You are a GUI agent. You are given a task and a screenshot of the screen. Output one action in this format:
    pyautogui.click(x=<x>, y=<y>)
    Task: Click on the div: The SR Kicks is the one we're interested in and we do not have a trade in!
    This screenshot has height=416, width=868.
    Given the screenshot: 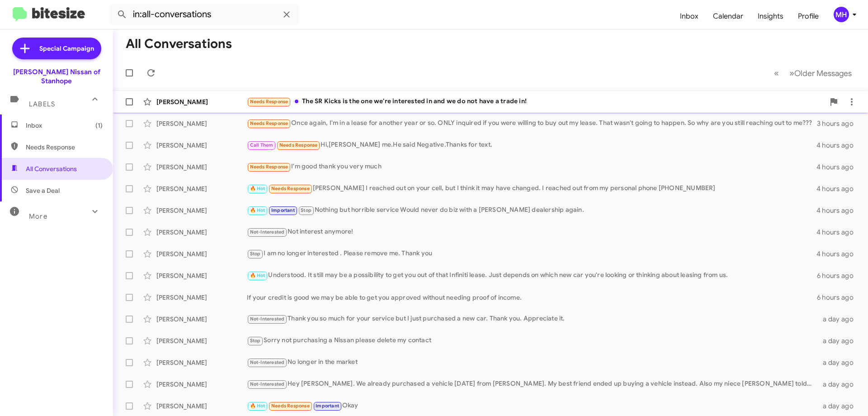 What is the action you would take?
    pyautogui.click(x=536, y=101)
    